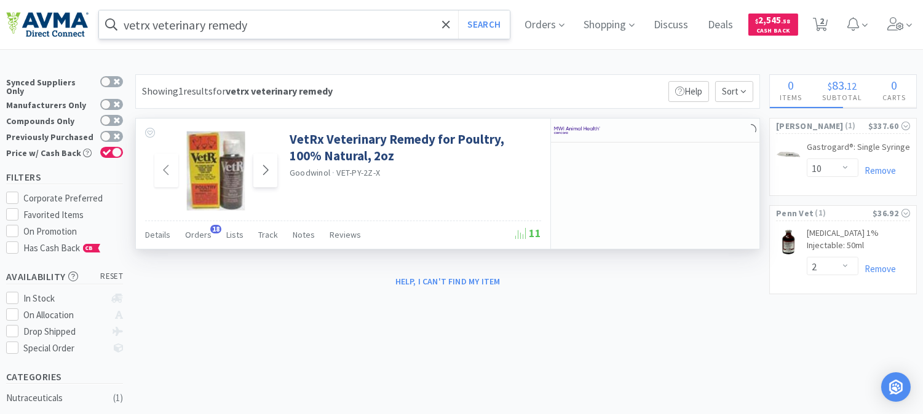 Image resolution: width=923 pixels, height=414 pixels. Describe the element at coordinates (896, 387) in the screenshot. I see `div: Open Intercom Messenger` at that location.